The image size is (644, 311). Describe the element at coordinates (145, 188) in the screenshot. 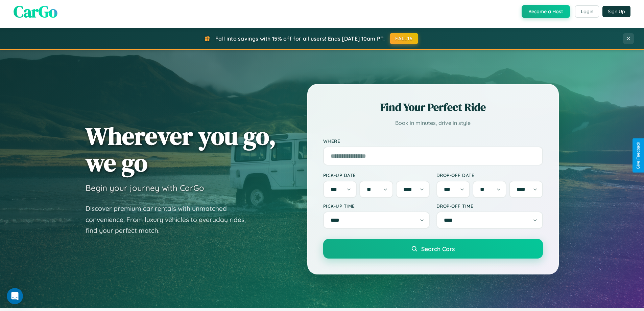

I see `h3: Begin your journey with CarGo` at that location.